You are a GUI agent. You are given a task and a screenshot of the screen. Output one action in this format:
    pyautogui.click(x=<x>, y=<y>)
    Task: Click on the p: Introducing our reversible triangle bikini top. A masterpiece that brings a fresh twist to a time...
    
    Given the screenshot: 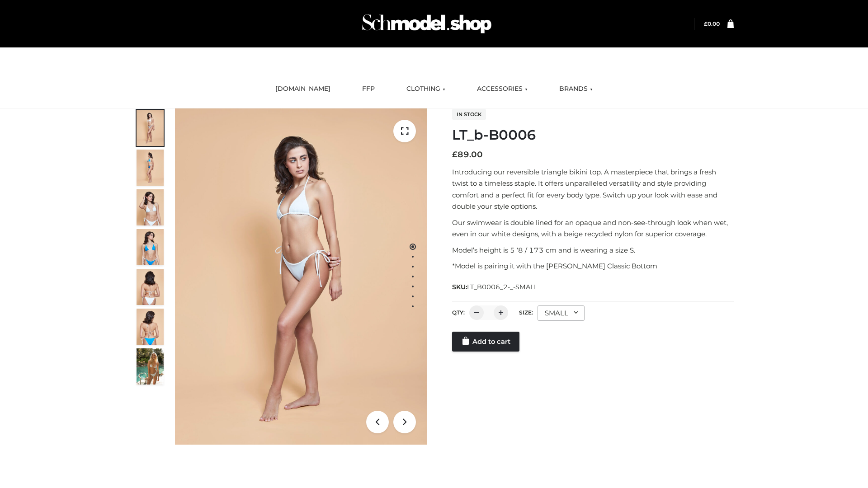 What is the action you would take?
    pyautogui.click(x=592, y=190)
    